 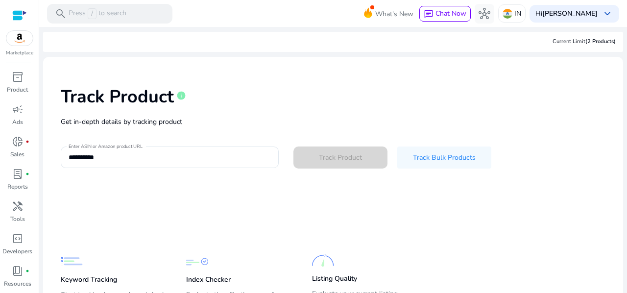 What do you see at coordinates (18, 271) in the screenshot?
I see `span: book_4` at bounding box center [18, 271].